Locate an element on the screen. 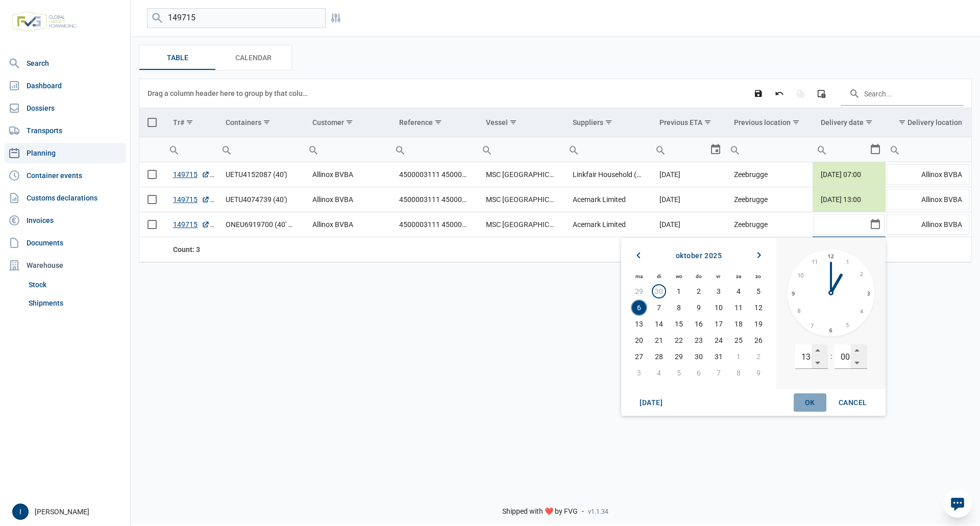 The image size is (980, 526). div: Select row is located at coordinates (152, 225).